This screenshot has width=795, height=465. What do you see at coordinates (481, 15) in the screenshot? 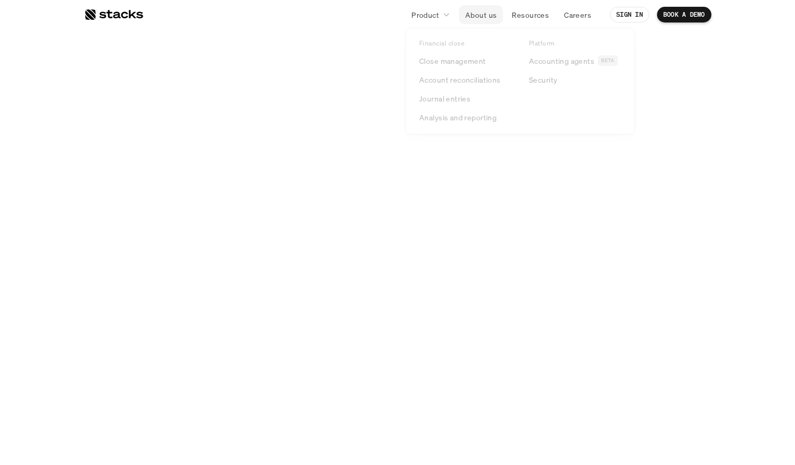
I see `a: About us` at bounding box center [481, 15].